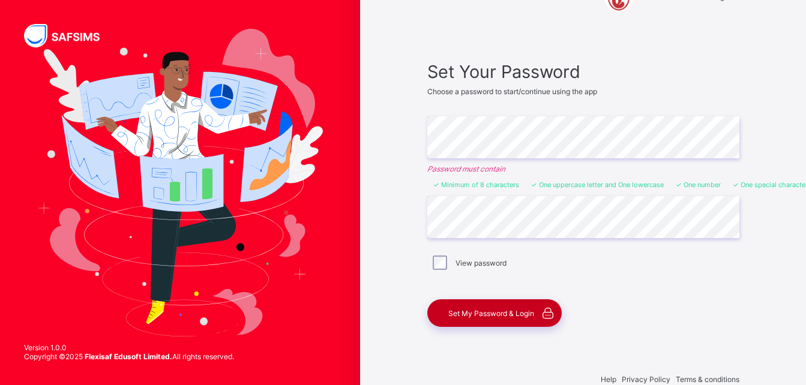 The height and width of the screenshot is (385, 806). Describe the element at coordinates (583, 169) in the screenshot. I see `em: Password must contain` at that location.